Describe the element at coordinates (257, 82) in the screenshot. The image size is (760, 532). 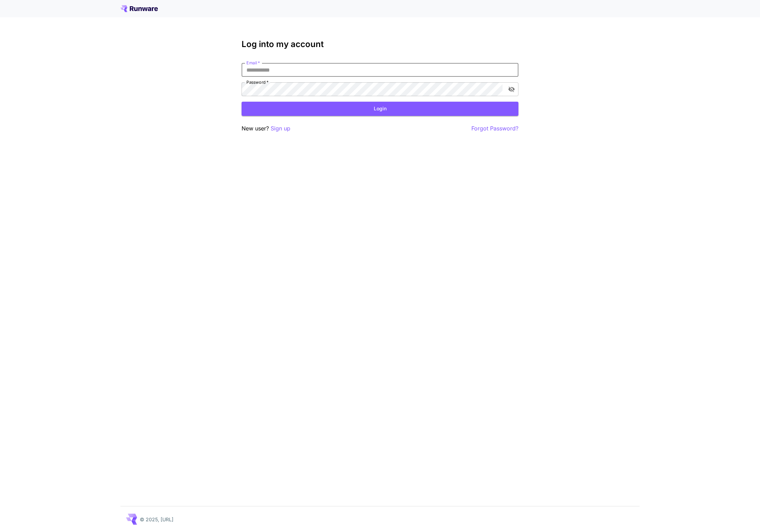
I see `label: Password` at that location.